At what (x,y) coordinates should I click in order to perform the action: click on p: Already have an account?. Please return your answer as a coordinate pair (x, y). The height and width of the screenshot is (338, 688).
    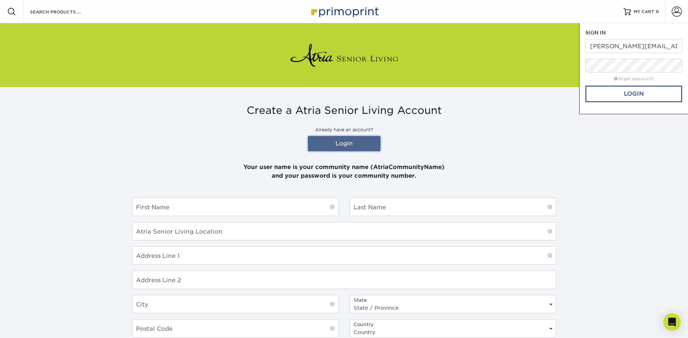
    Looking at the image, I should click on (344, 130).